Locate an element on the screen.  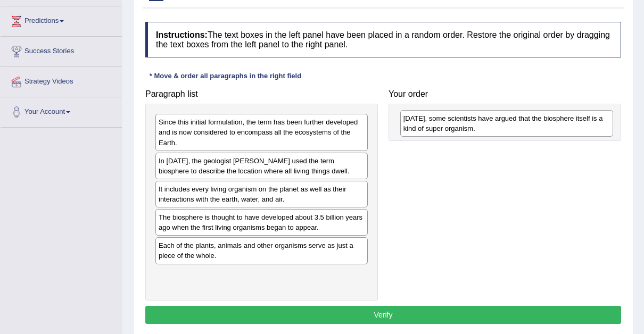
div: Each of the plants, animals and other organisms serve as just a piece of the whole. is located at coordinates (261, 250).